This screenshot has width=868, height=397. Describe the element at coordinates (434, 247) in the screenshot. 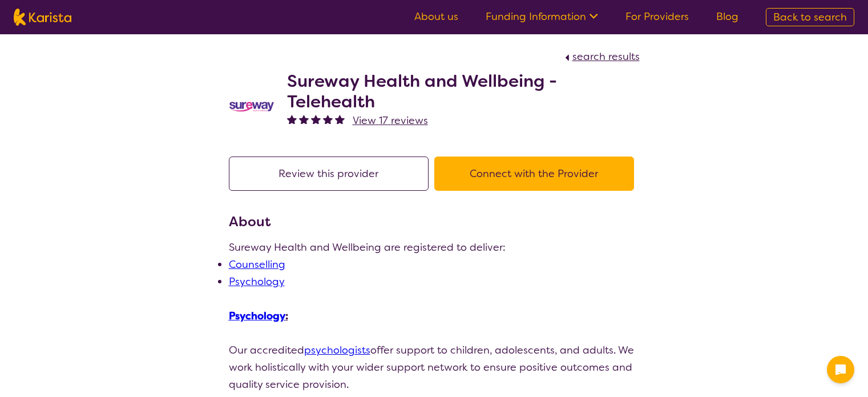

I see `p: Sureway Health and Wellbeing are registered to deliver:` at that location.